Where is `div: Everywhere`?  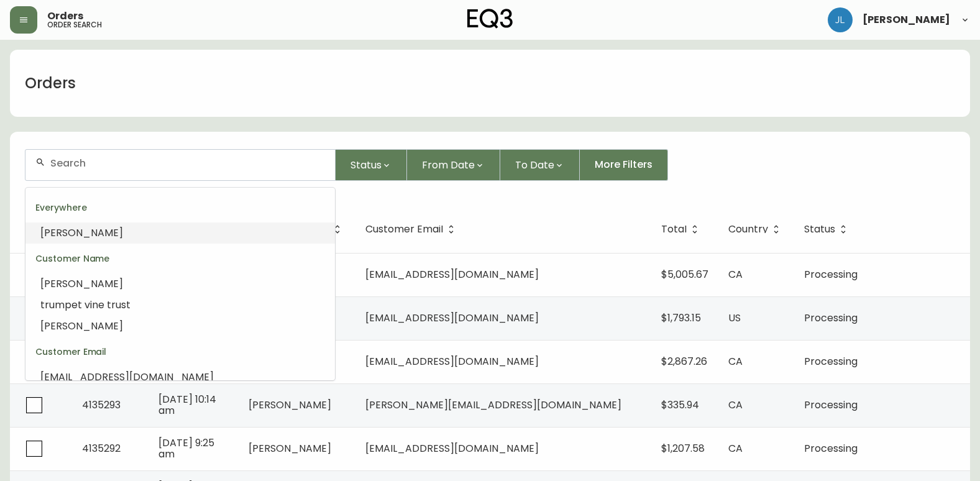
div: Everywhere is located at coordinates (180, 208).